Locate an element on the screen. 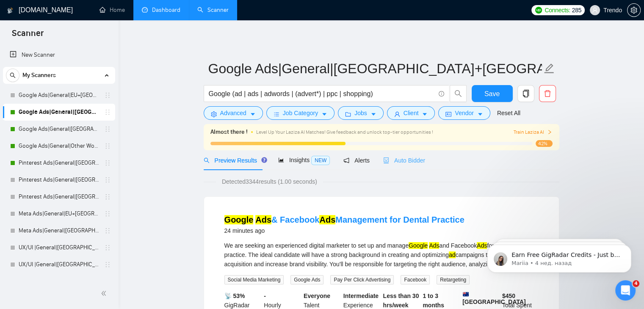 The image size is (644, 309). span: Almost there ! is located at coordinates (229, 132).